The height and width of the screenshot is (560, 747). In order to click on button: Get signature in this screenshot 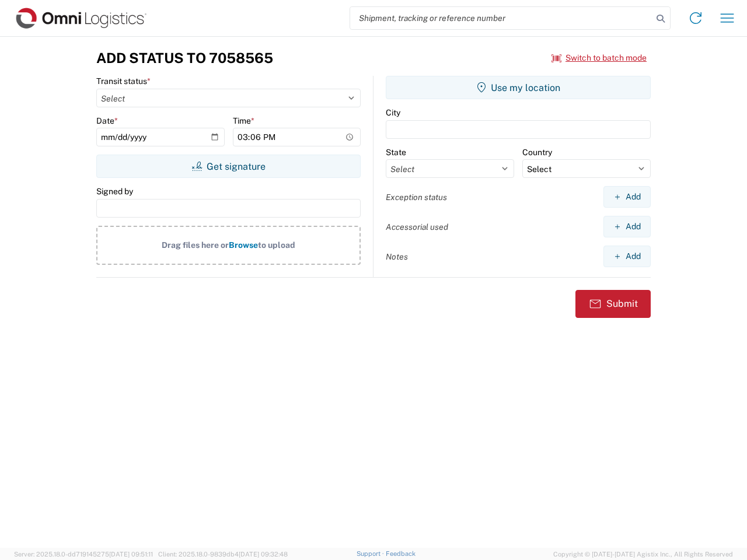, I will do `click(228, 166)`.